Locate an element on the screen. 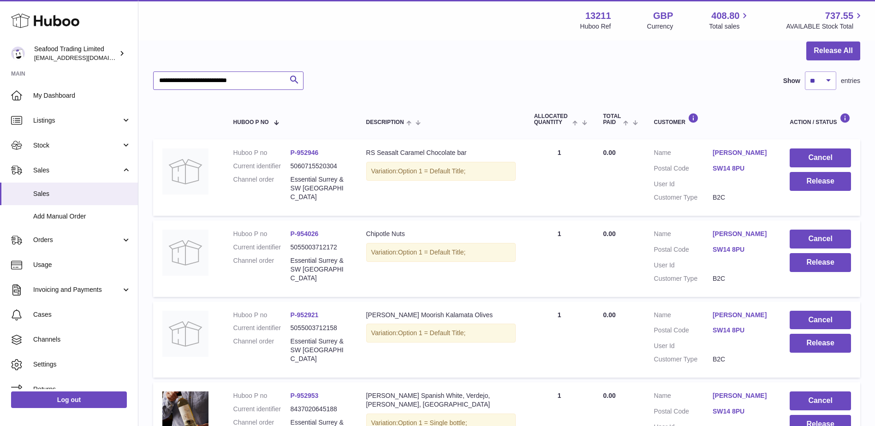  span: Cases is located at coordinates (82, 315).